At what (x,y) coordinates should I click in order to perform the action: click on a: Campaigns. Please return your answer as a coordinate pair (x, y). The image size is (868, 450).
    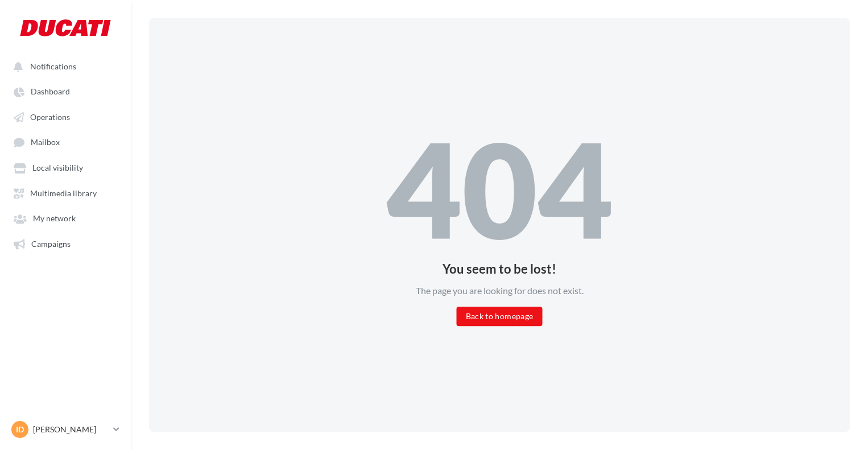
    Looking at the image, I should click on (65, 243).